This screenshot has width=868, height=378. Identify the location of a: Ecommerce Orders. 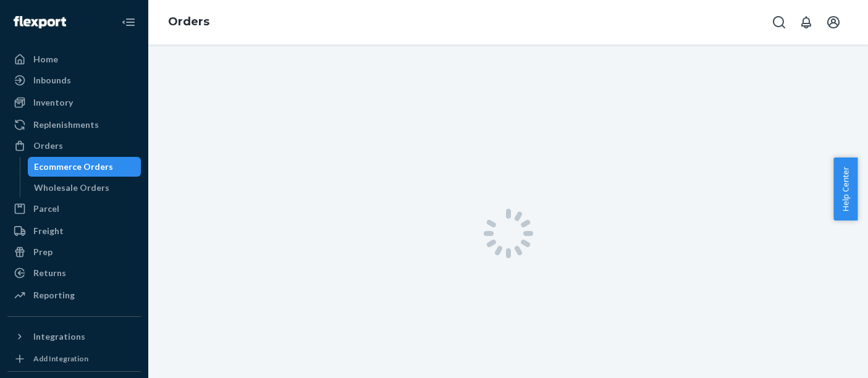
(84, 167).